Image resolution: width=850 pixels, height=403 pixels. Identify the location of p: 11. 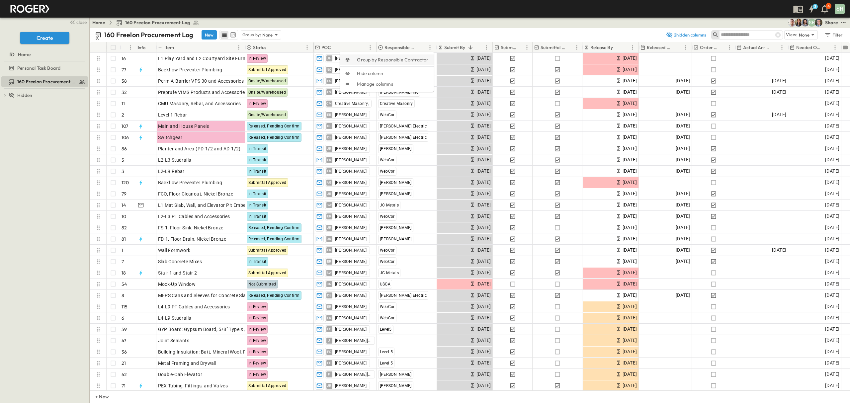
(123, 104).